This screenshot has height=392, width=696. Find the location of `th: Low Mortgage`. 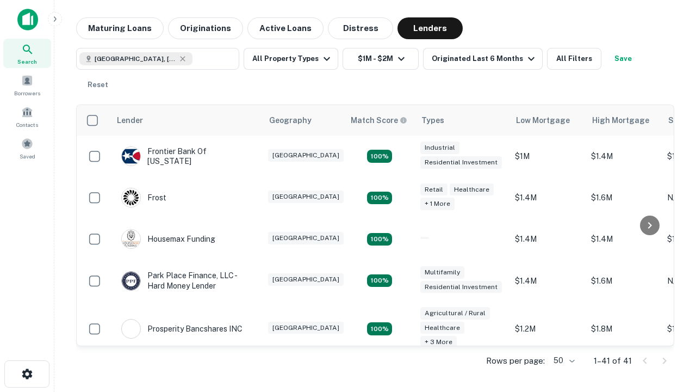

th: Low Mortgage is located at coordinates (548, 120).